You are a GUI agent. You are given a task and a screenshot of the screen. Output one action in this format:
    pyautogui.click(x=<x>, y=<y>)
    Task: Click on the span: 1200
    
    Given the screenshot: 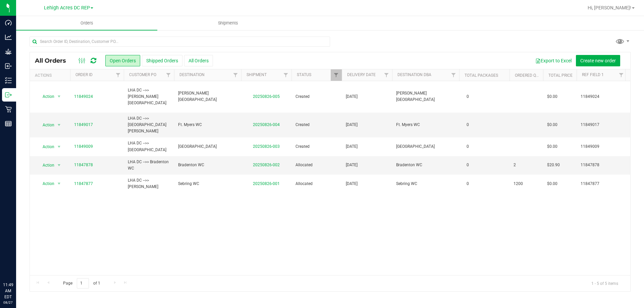 What is the action you would take?
    pyautogui.click(x=518, y=184)
    